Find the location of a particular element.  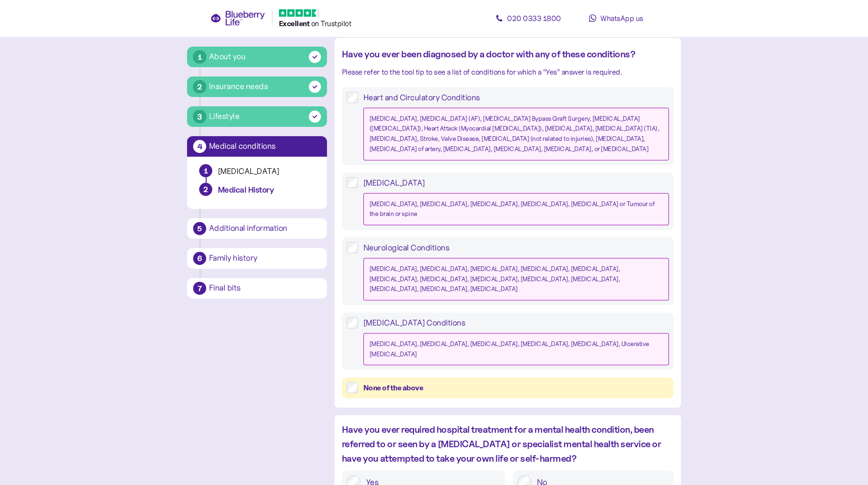

div: About you is located at coordinates (227, 57).